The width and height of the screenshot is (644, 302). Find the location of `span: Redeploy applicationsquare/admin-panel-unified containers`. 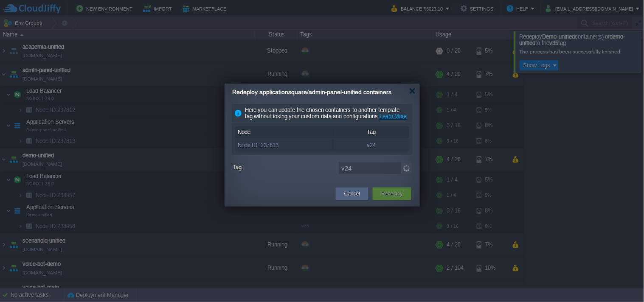

span: Redeploy applicationsquare/admin-panel-unified containers is located at coordinates (311, 92).